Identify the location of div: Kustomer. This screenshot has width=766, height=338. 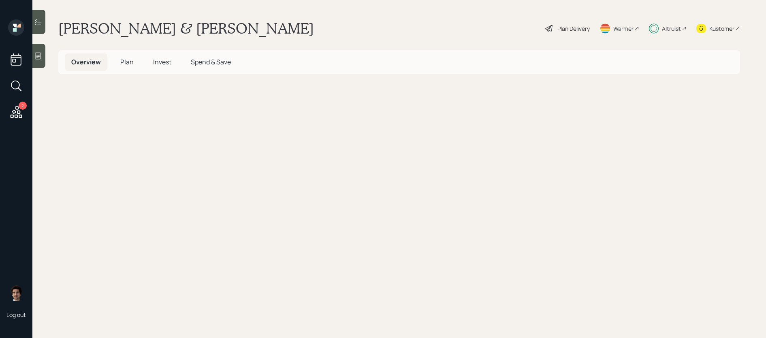
(722, 28).